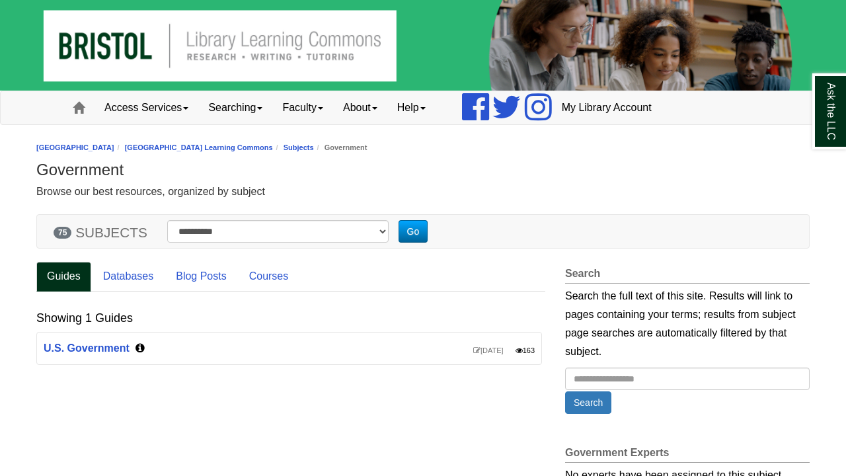 The width and height of the screenshot is (846, 476). I want to click on a: Subjects, so click(299, 147).